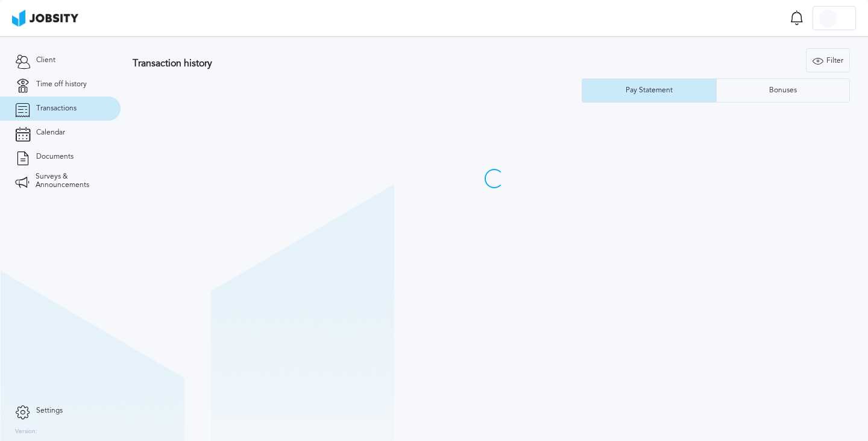 The image size is (868, 441). Describe the element at coordinates (649, 91) in the screenshot. I see `div: Pay Statement` at that location.